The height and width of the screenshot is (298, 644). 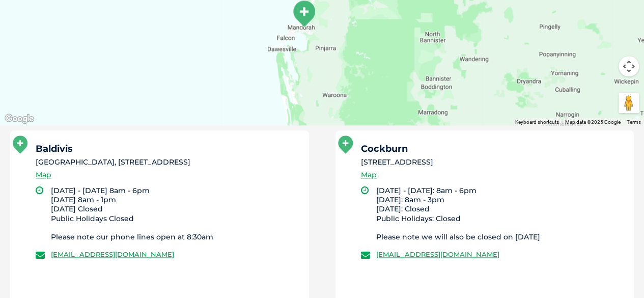 I want to click on span: Map data ©2025 Google, so click(x=592, y=121).